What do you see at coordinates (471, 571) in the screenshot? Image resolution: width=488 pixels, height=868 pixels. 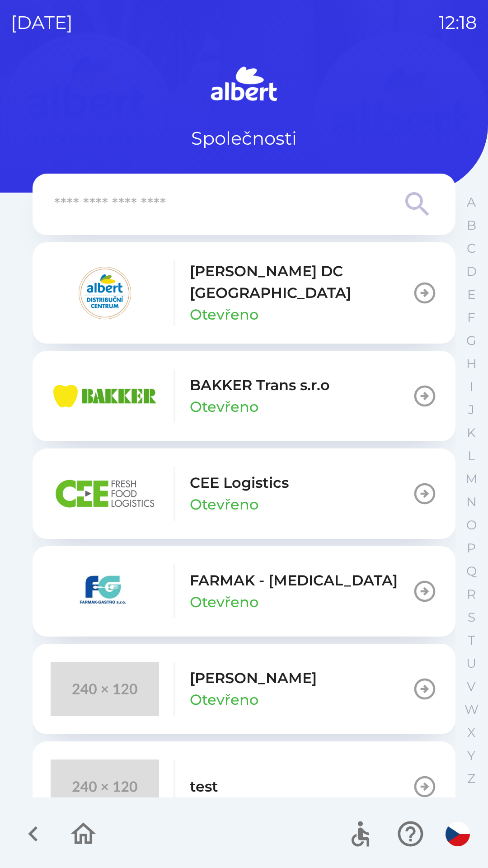 I see `button: Q` at bounding box center [471, 571].